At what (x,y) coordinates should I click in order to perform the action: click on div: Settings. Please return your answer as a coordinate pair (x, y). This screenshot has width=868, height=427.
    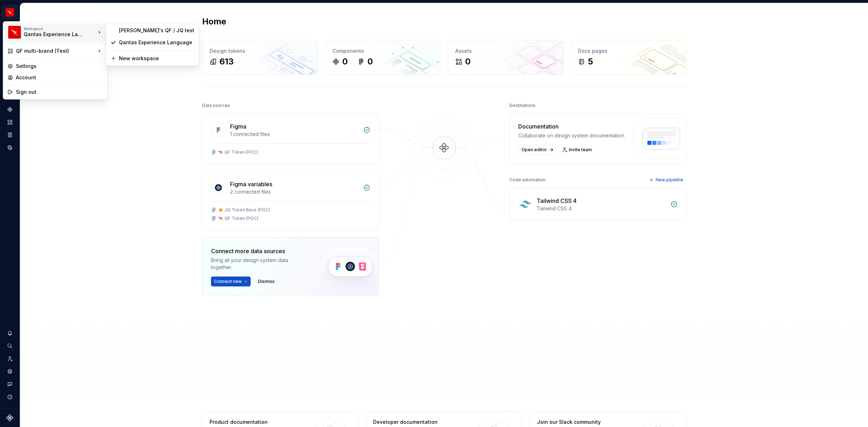
    Looking at the image, I should click on (59, 66).